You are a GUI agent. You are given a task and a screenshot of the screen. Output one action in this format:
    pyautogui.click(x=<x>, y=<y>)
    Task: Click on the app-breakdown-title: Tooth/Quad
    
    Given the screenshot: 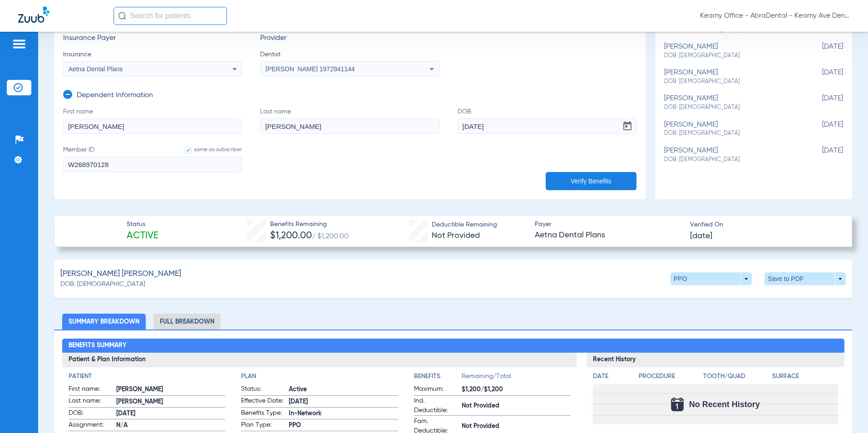 What is the action you would take?
    pyautogui.click(x=735, y=378)
    